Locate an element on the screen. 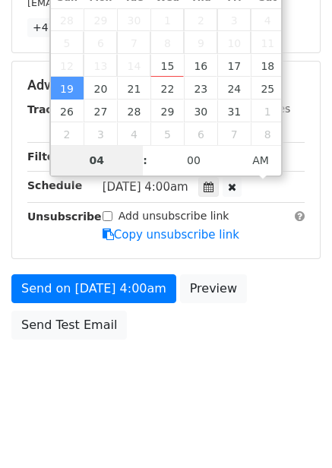 This screenshot has height=468, width=332. span: November 8, 2025 is located at coordinates (267, 134).